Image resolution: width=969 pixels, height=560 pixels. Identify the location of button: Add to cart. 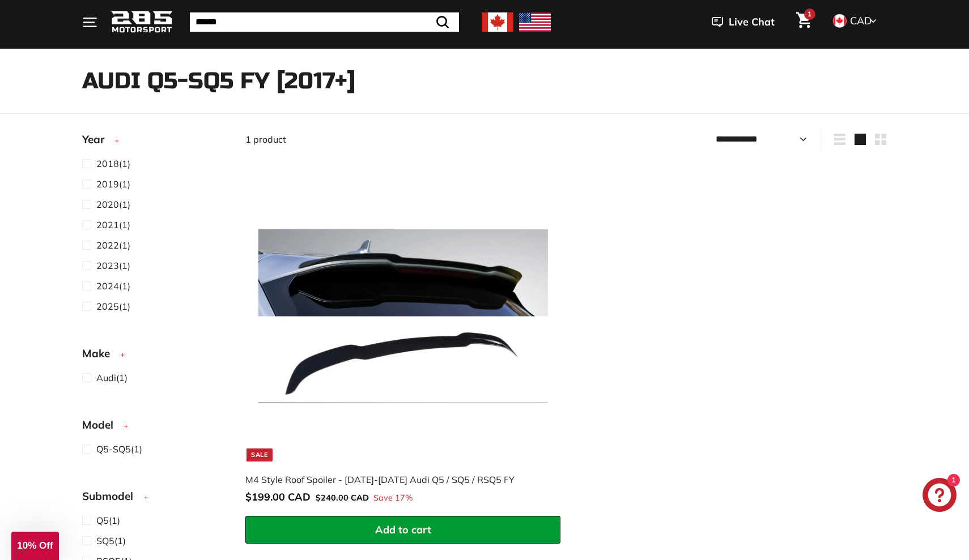
(403, 530).